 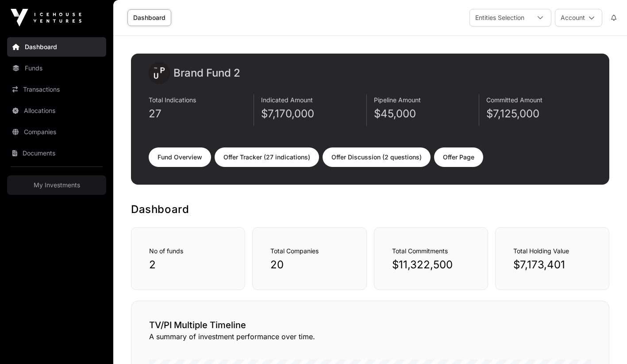 What do you see at coordinates (541, 250) in the screenshot?
I see `span: Total Holding Value` at bounding box center [541, 250].